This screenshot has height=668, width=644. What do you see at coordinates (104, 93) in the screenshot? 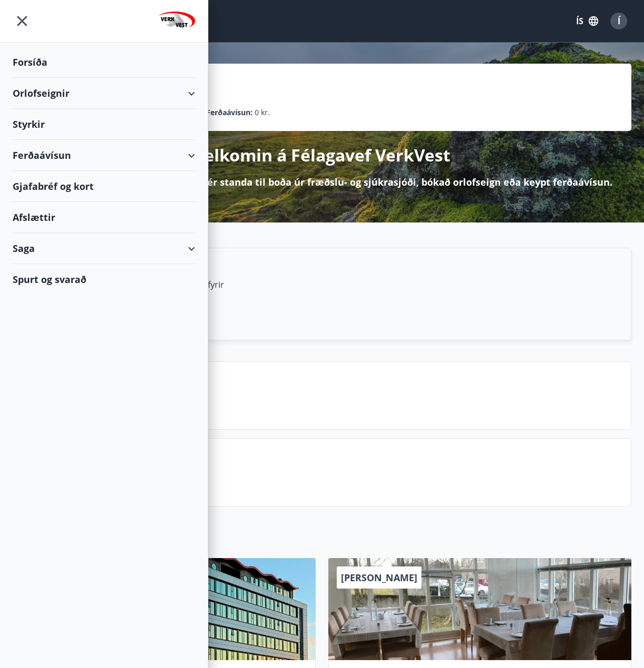
I see `div: Orlofseignir` at bounding box center [104, 93].